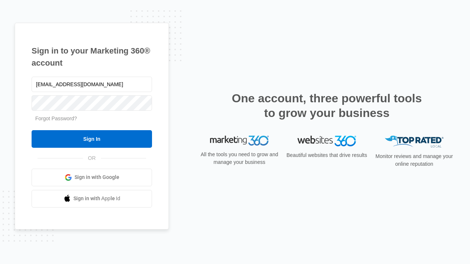  I want to click on input: Sign In, so click(92, 139).